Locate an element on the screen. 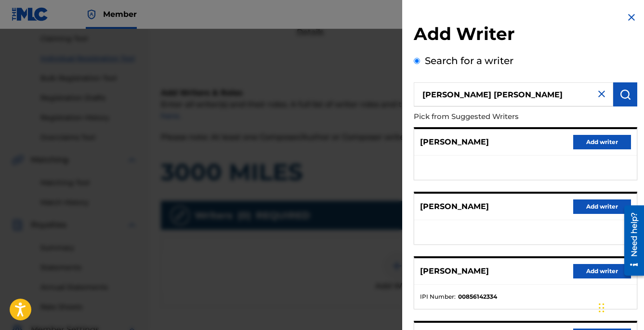 This screenshot has width=644, height=330. img: Search Works is located at coordinates (625, 94).